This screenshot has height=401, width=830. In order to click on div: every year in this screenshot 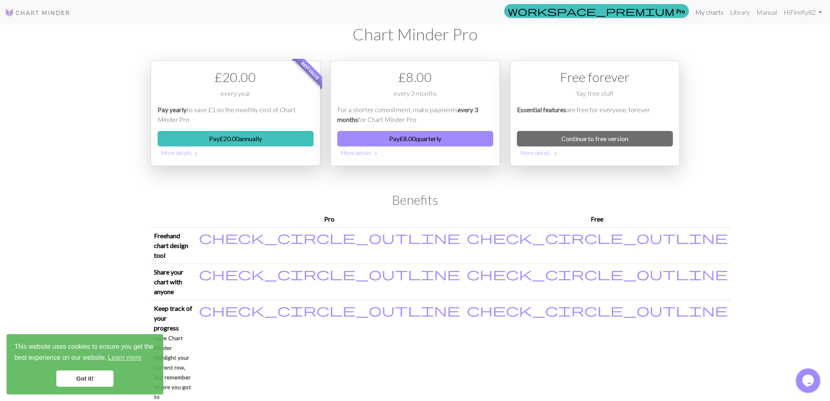, I will do `click(235, 97)`.